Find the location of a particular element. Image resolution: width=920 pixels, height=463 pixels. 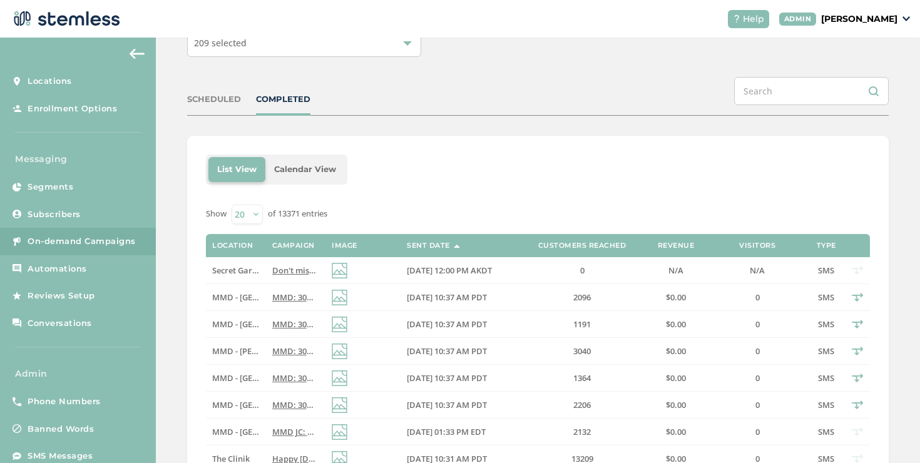

label: MMD JC: Up to 30% OFF your fave brands! 📣 AND 20% OFF STOREWIDE! SLASHED PRICES ❌ Price match gua... is located at coordinates (296, 432).